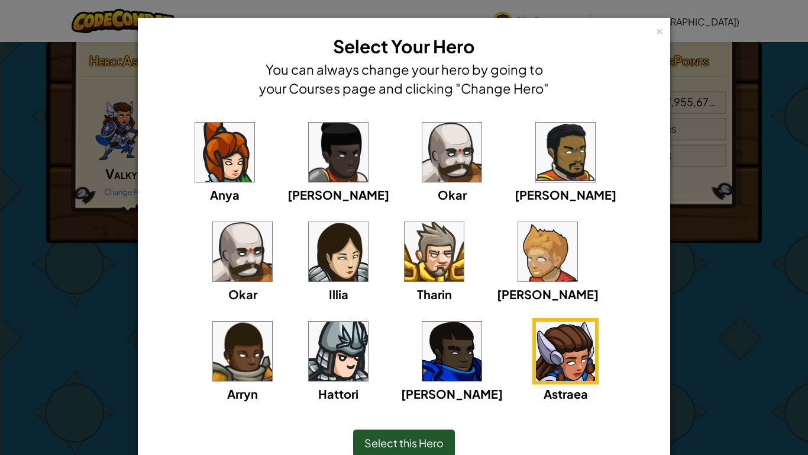  Describe the element at coordinates (434, 294) in the screenshot. I see `span: Tharin` at that location.